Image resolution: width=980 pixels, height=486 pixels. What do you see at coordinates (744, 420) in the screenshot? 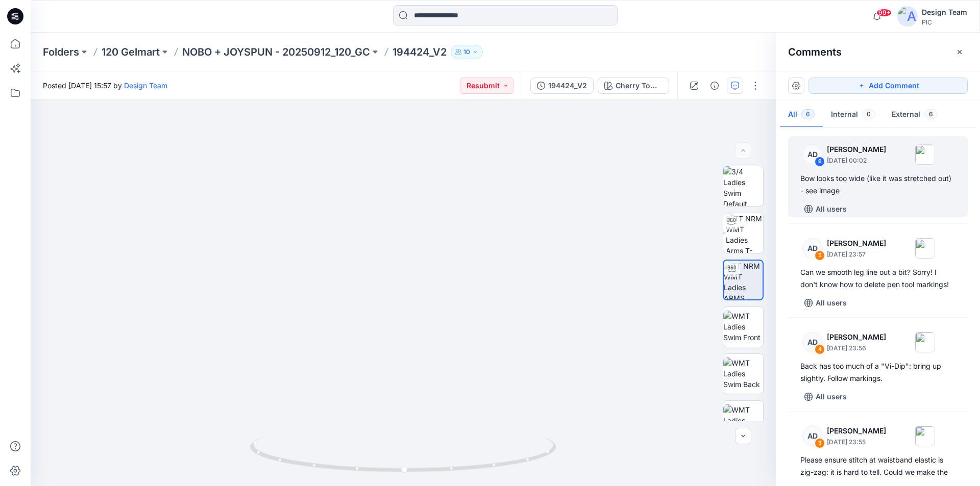
I see `img: WMT Ladies Swim Left` at bounding box center [744, 420].